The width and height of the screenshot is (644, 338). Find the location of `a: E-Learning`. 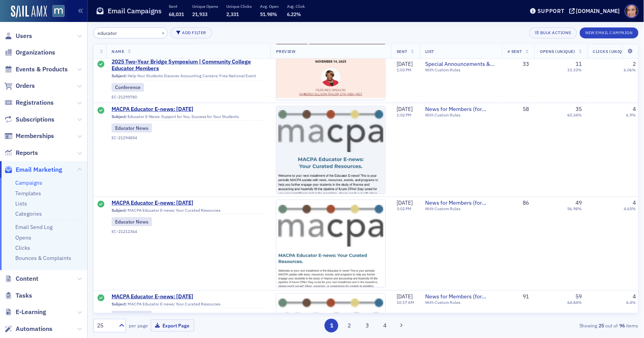

a: E-Learning is located at coordinates (25, 312).